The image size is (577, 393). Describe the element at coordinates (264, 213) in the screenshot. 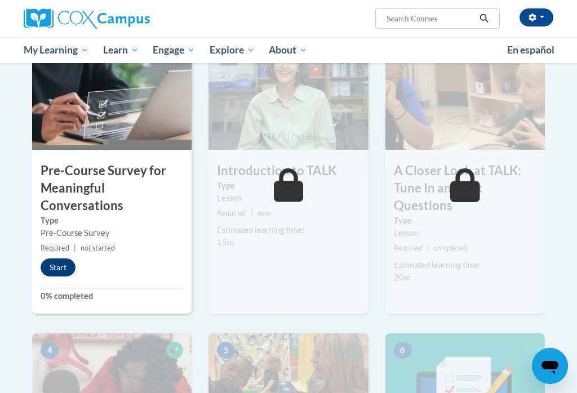

I see `span: new` at that location.